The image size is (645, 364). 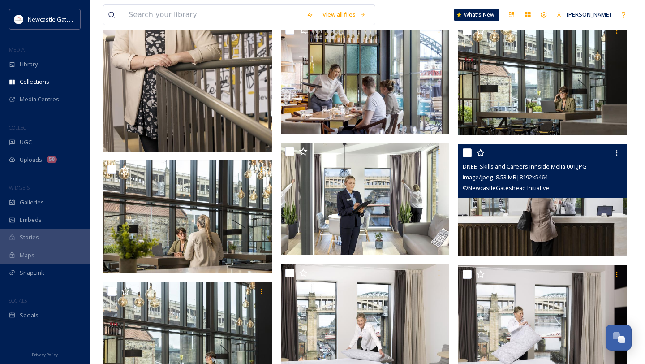 What do you see at coordinates (18, 300) in the screenshot?
I see `span: SOCIALS` at bounding box center [18, 300].